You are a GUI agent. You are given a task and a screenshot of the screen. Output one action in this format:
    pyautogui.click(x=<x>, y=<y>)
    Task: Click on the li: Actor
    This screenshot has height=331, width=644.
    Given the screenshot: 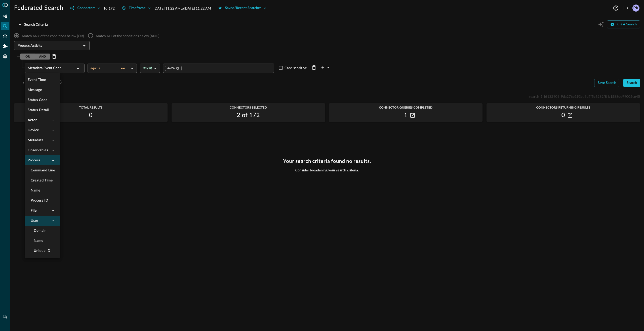 What is the action you would take?
    pyautogui.click(x=42, y=120)
    